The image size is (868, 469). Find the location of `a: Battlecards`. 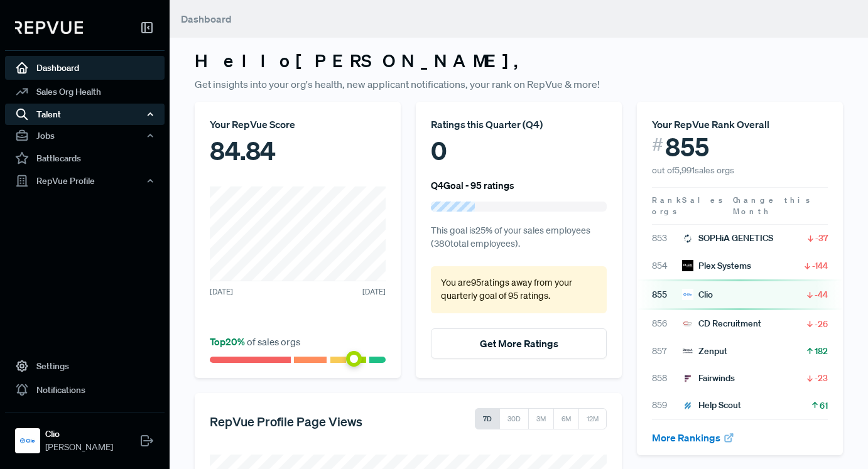

a: Battlecards is located at coordinates (85, 158).